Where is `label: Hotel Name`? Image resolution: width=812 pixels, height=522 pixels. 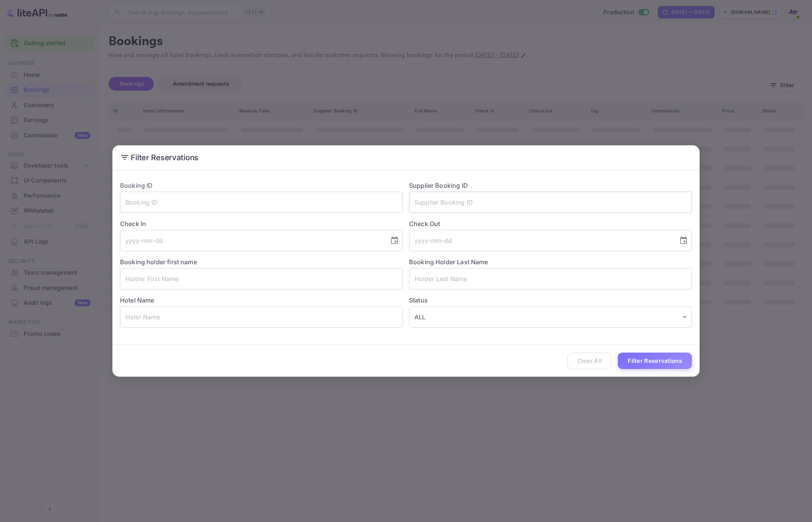 label: Hotel Name is located at coordinates (138, 300).